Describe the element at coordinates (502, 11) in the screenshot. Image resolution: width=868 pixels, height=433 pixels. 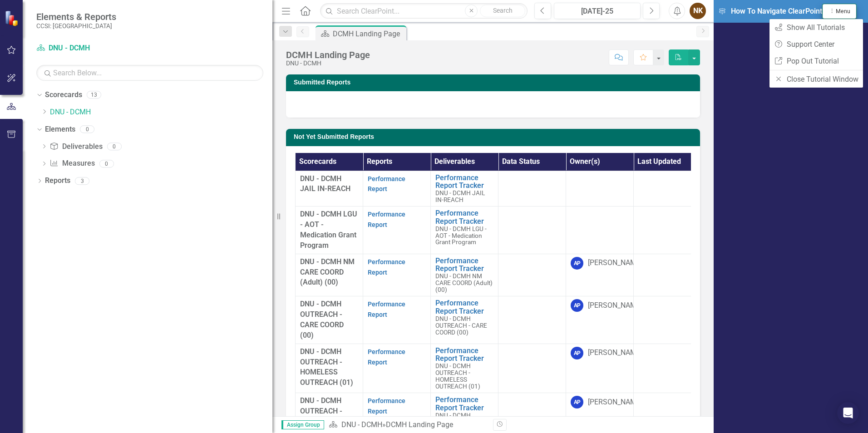
I see `span: Search` at that location.